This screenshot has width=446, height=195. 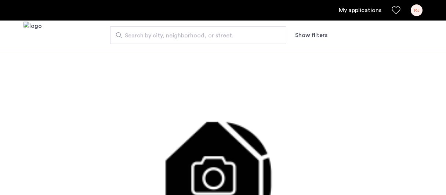 What do you see at coordinates (311, 35) in the screenshot?
I see `button: Show or hide filters` at bounding box center [311, 35].